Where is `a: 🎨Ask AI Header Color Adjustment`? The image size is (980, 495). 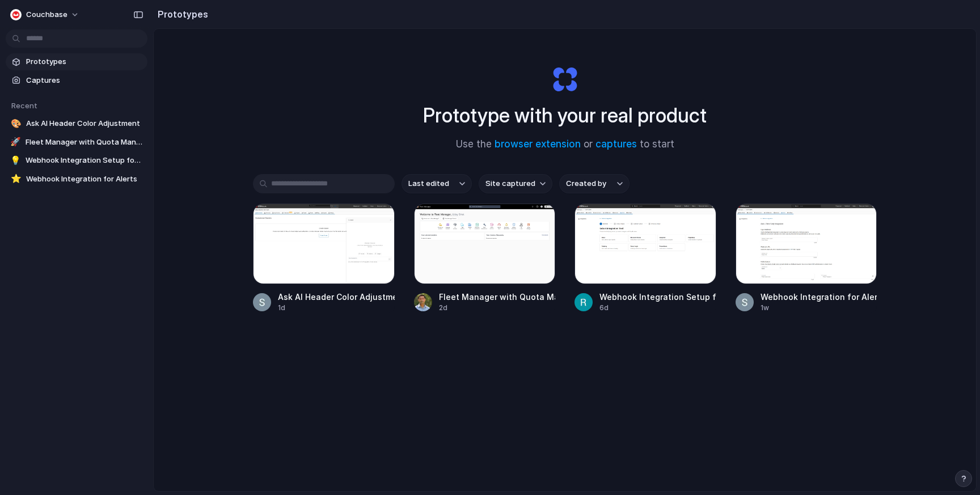
a: 🎨Ask AI Header Color Adjustment is located at coordinates (77, 124).